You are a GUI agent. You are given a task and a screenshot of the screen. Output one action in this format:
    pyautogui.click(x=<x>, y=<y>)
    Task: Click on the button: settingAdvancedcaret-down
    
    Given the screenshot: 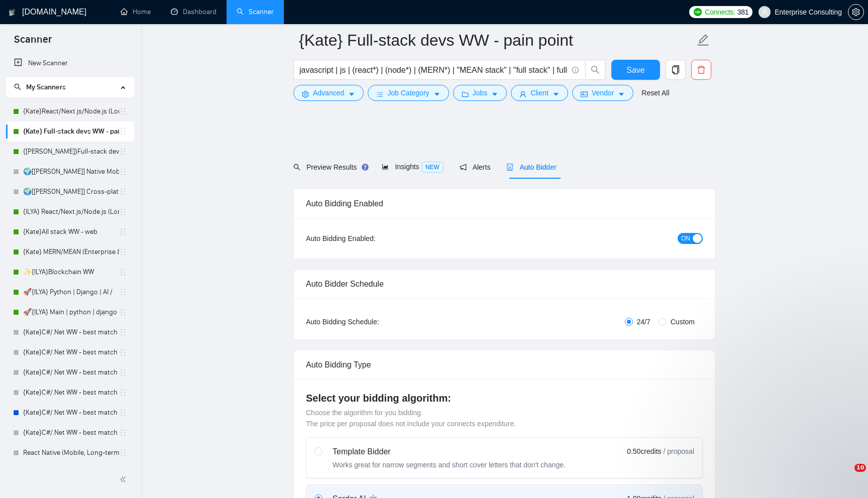 What is the action you would take?
    pyautogui.click(x=329, y=93)
    